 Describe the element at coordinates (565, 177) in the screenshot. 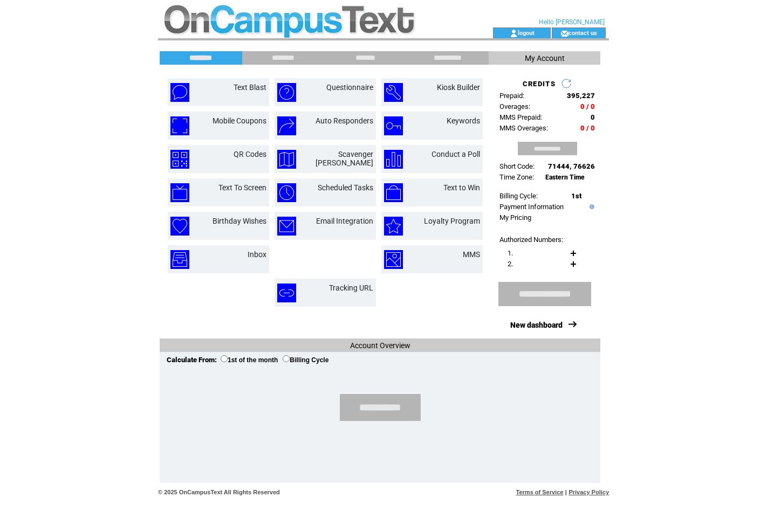

I see `span: Eastern Time` at that location.